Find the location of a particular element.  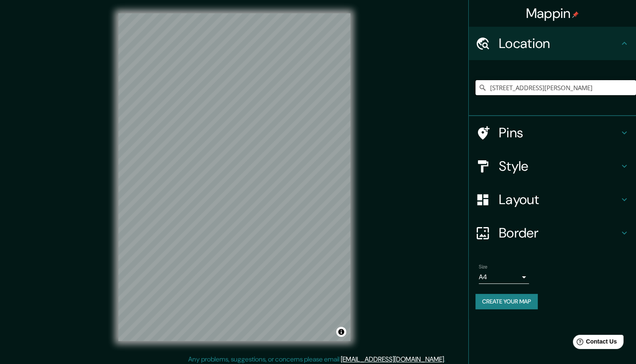

button: Create your map is located at coordinates (507, 301).